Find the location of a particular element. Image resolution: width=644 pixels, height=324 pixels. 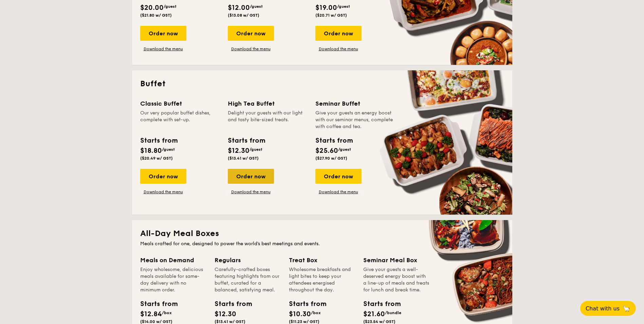

div: Classic Buffet is located at coordinates (180, 103).